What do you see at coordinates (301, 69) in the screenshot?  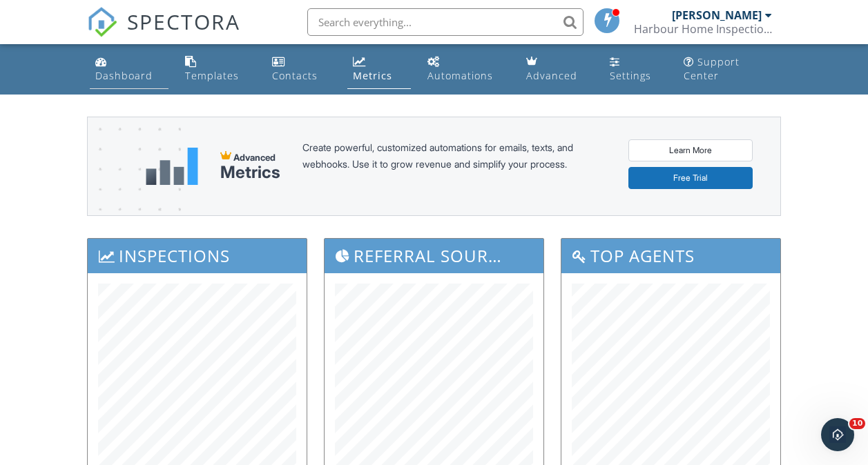 I see `a: Contacts` at bounding box center [301, 69].